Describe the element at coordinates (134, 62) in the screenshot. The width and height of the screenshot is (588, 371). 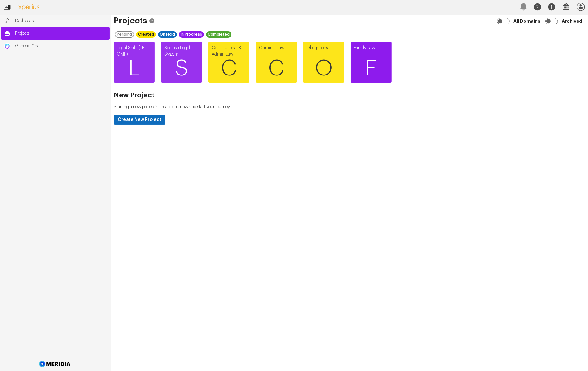
I see `a: Legal Skills (TR1 CMP)L` at that location.